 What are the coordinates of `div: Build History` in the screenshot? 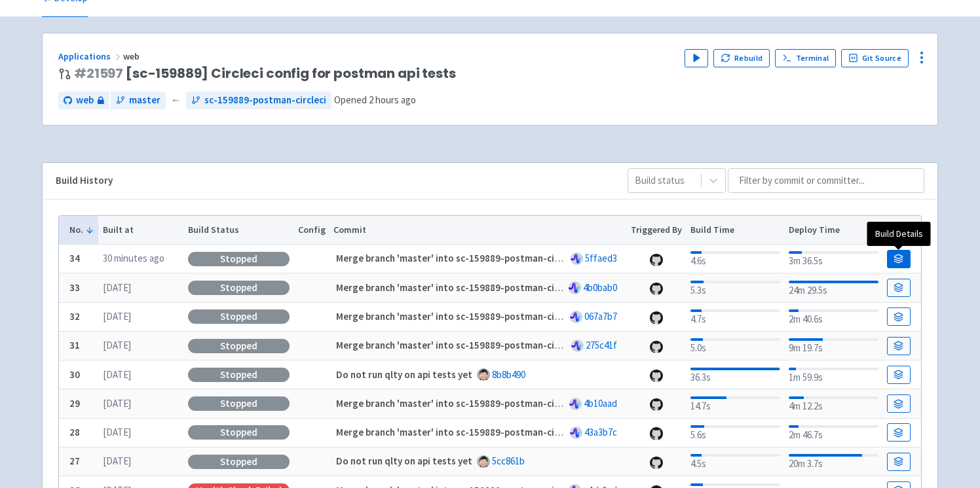 It's located at (331, 181).